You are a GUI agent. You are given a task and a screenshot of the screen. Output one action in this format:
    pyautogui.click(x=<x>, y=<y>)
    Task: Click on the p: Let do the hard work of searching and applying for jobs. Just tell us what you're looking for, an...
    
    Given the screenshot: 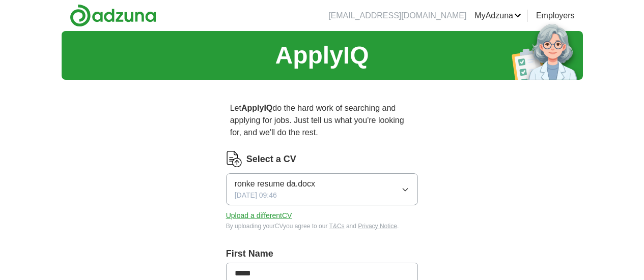 What is the action you would take?
    pyautogui.click(x=322, y=120)
    